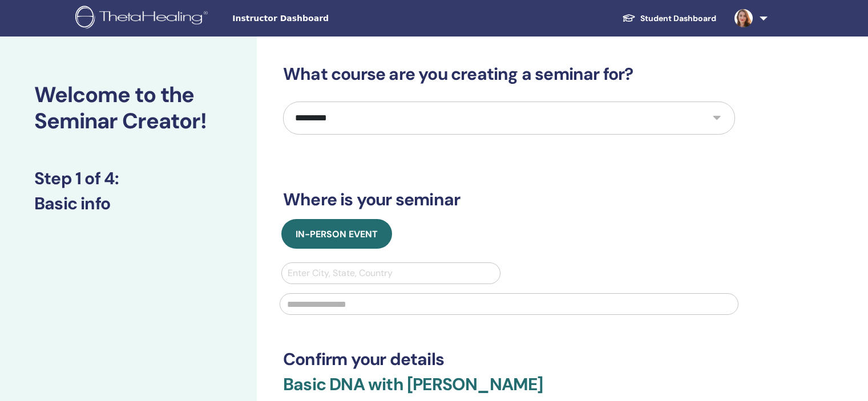 The width and height of the screenshot is (868, 401). What do you see at coordinates (337, 234) in the screenshot?
I see `span: In-Person Event` at bounding box center [337, 234].